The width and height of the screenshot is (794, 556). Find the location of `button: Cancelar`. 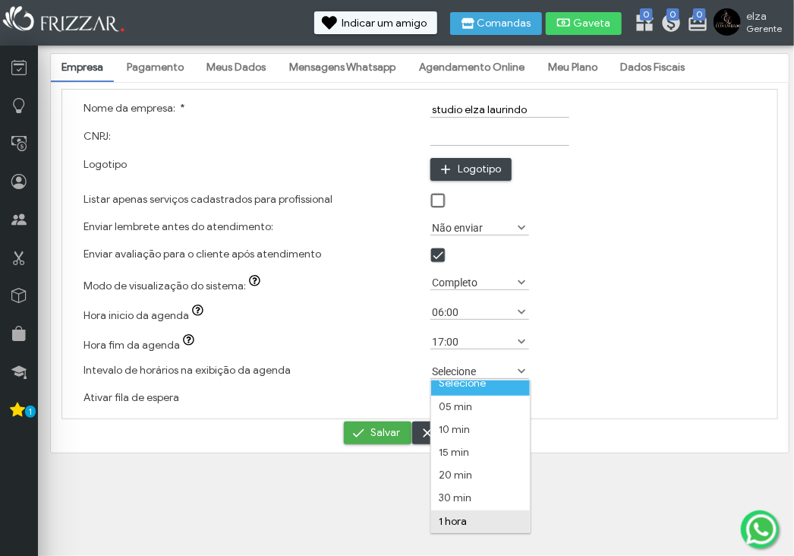

button: Cancelar is located at coordinates (453, 433).